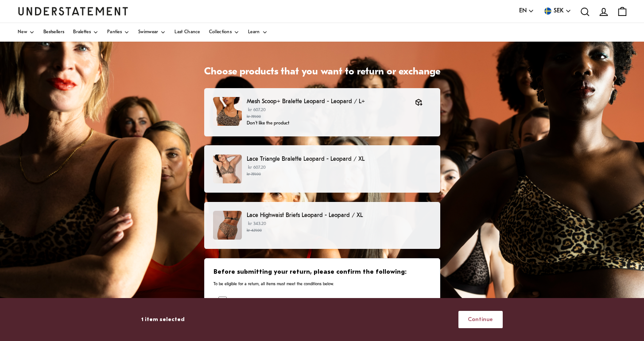  Describe the element at coordinates (54, 32) in the screenshot. I see `span: Bestsellers` at that location.